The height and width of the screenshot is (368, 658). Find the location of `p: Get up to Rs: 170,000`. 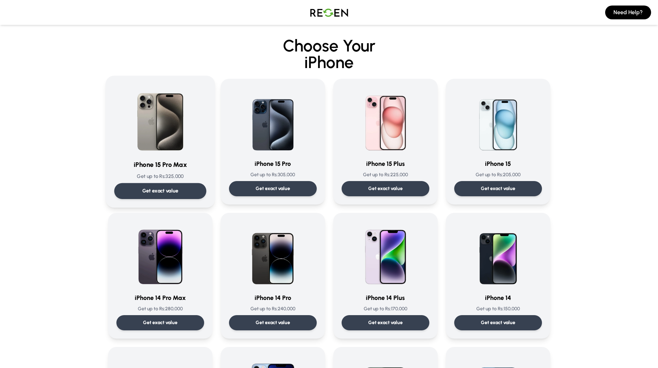

p: Get up to Rs: 170,000 is located at coordinates (385, 309).